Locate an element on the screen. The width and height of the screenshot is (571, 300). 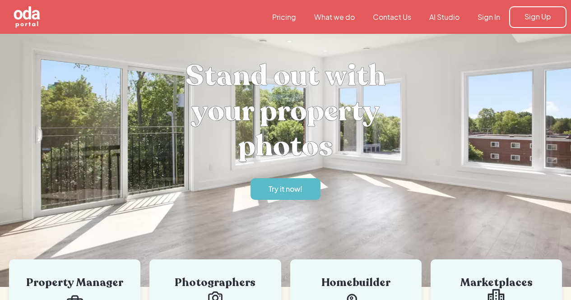
a: home is located at coordinates (47, 17).